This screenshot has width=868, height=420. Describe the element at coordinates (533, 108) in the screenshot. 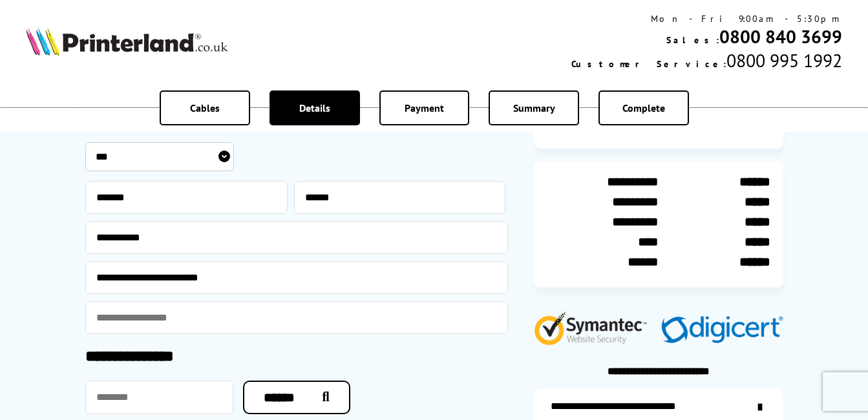

I see `span: Summary` at that location.